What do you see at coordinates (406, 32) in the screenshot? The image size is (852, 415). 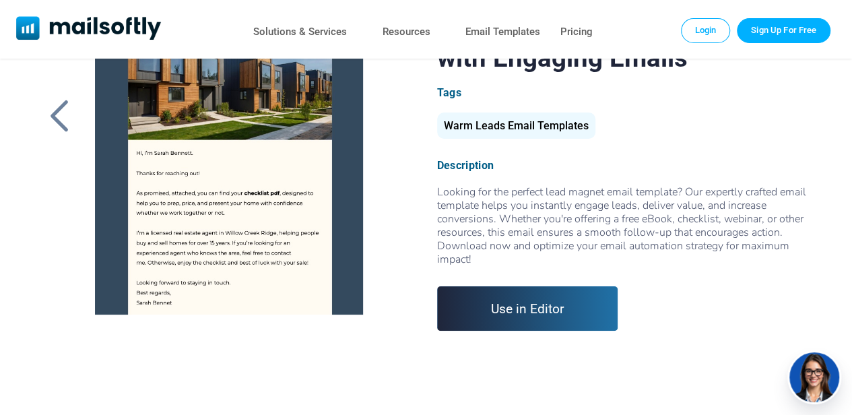 I see `a: Resources` at bounding box center [406, 32].